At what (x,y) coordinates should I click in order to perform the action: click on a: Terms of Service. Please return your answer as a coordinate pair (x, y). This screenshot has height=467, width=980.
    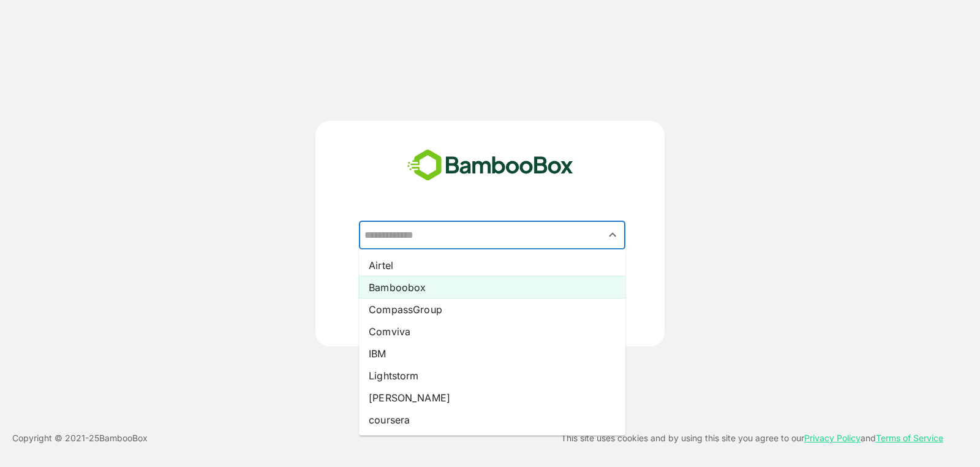
    Looking at the image, I should click on (909, 438).